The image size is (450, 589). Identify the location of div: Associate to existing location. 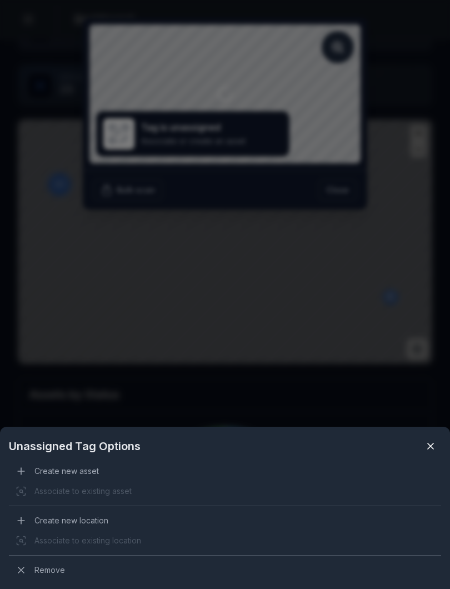
(225, 541).